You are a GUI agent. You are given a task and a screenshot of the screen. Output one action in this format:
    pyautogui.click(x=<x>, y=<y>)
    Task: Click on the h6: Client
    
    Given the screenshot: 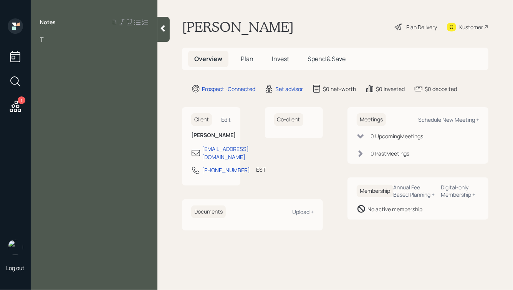 What is the action you would take?
    pyautogui.click(x=202, y=119)
    